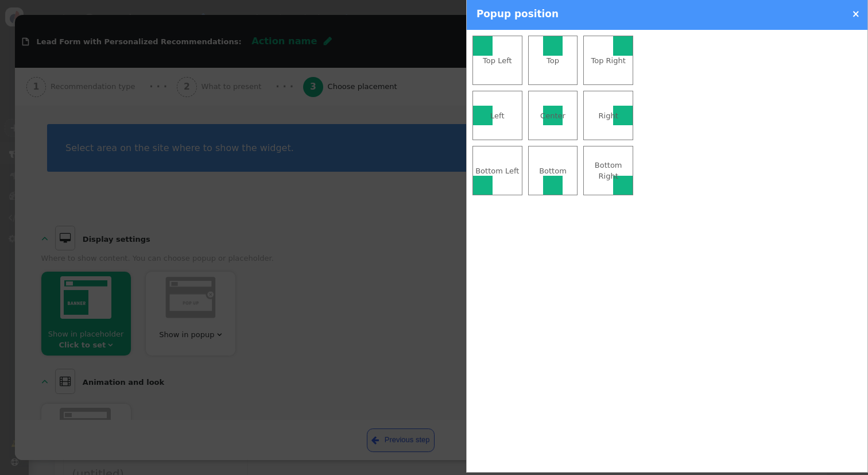 The height and width of the screenshot is (475, 868). I want to click on div: Top, so click(553, 61).